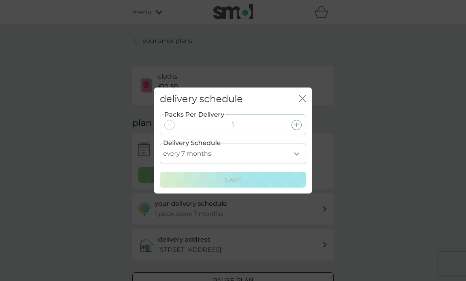 The image size is (466, 281). What do you see at coordinates (302, 99) in the screenshot?
I see `button: close` at bounding box center [302, 99].